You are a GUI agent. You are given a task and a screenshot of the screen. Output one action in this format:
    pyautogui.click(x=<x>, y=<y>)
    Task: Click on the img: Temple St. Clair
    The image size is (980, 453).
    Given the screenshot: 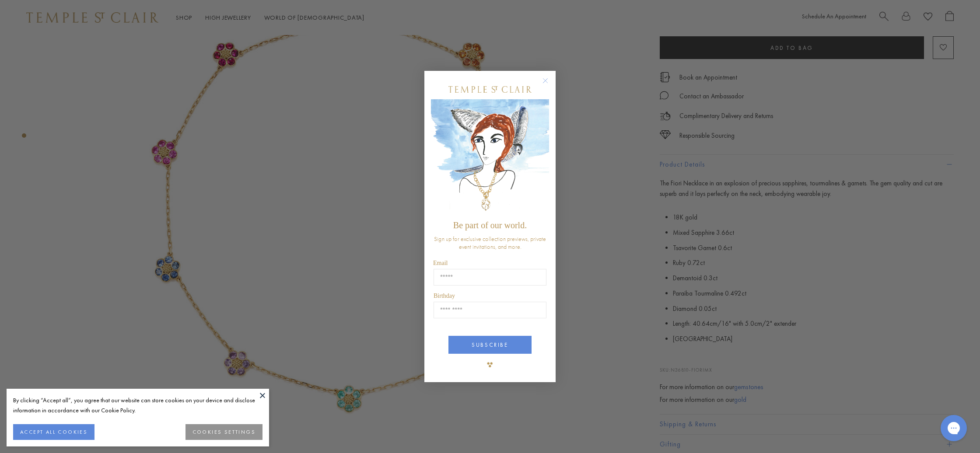 What is the action you would take?
    pyautogui.click(x=490, y=89)
    